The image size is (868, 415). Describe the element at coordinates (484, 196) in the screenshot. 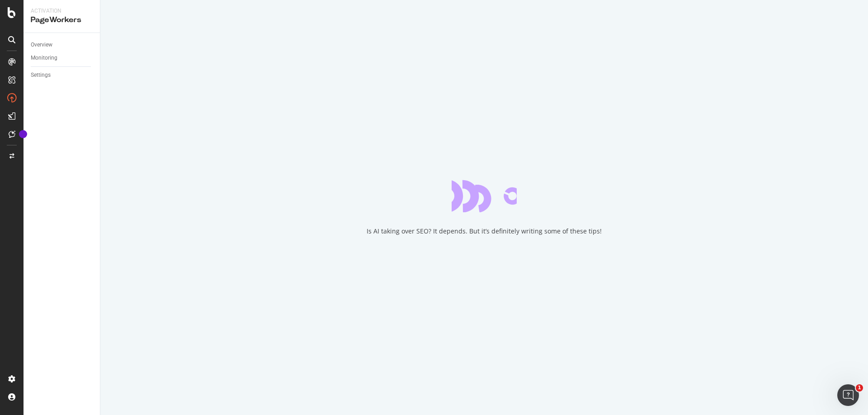

I see `div: animation` at that location.